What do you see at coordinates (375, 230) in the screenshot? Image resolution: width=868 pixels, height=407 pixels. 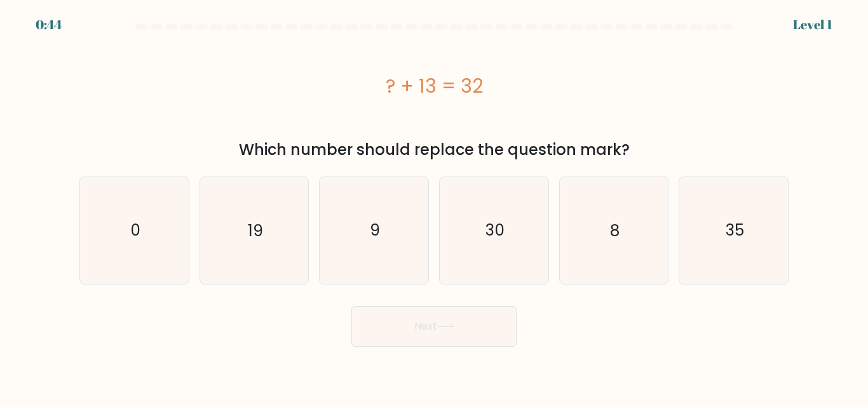 I see `text: 9` at bounding box center [375, 230].